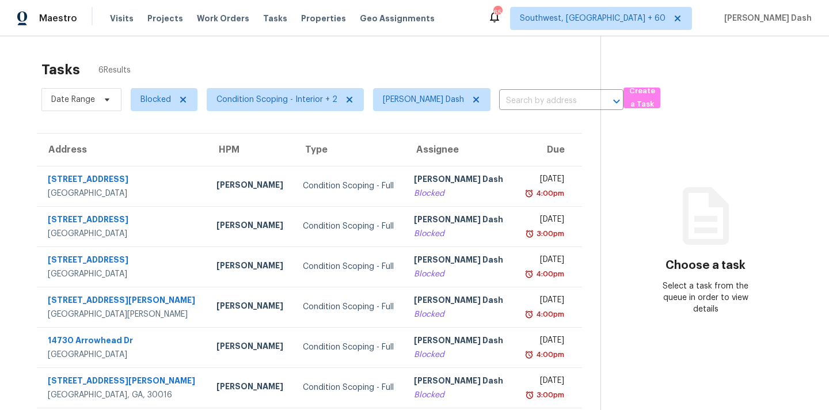 The image size is (829, 410). What do you see at coordinates (275, 18) in the screenshot?
I see `span: Tasks` at bounding box center [275, 18].